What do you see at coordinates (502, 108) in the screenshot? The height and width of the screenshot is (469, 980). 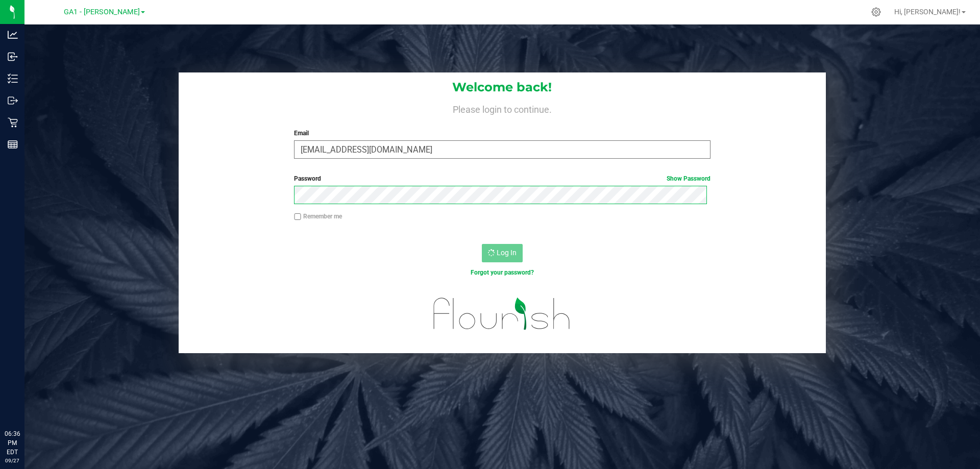 I see `h4: Please login to continue.` at bounding box center [502, 108].